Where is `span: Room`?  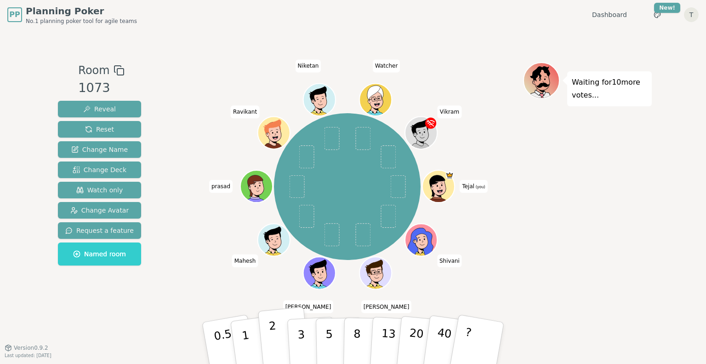 span: Room is located at coordinates (94, 70).